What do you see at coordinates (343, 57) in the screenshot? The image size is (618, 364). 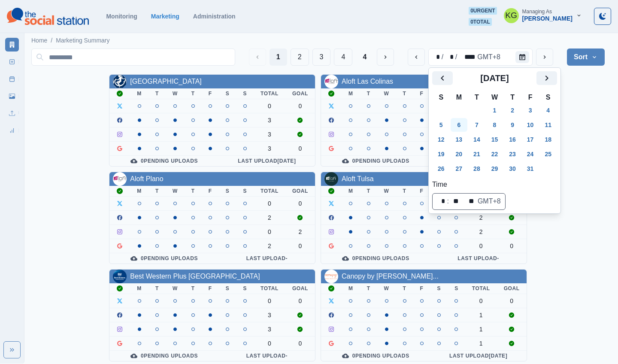 I see `button: Page 4` at bounding box center [343, 57].